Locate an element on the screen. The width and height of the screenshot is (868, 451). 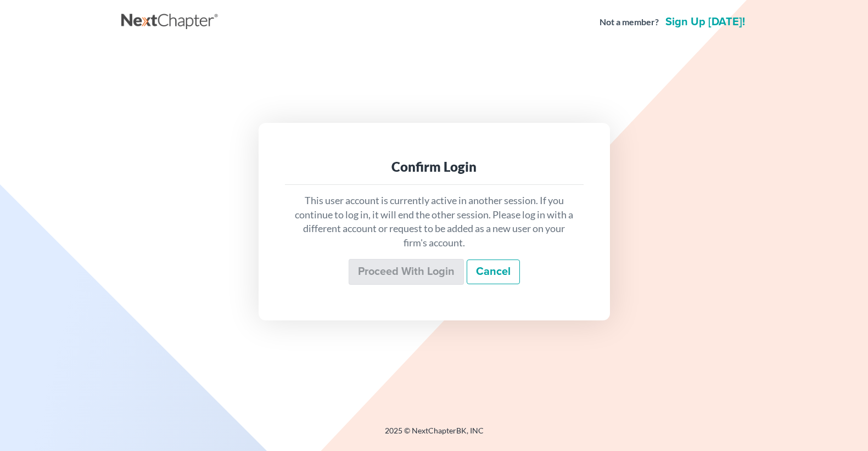
input: Proceed with login is located at coordinates (406, 272).